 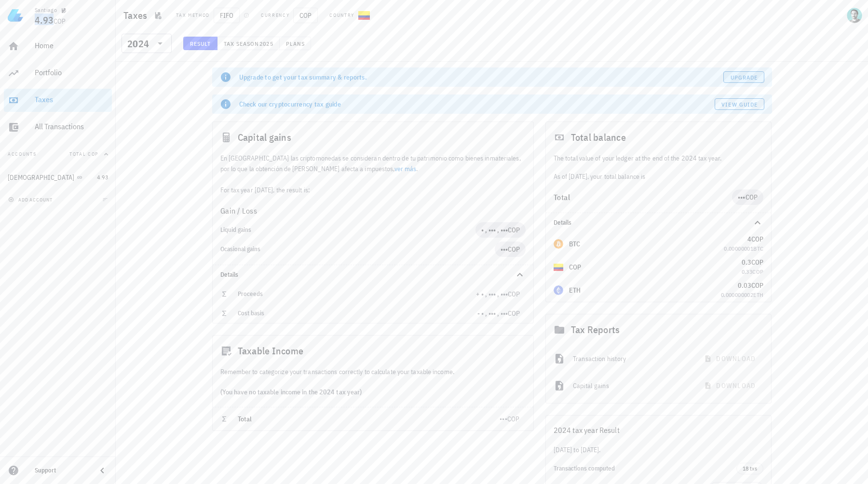 What do you see at coordinates (747, 262) in the screenshot?
I see `span: 0.3` at bounding box center [747, 262].